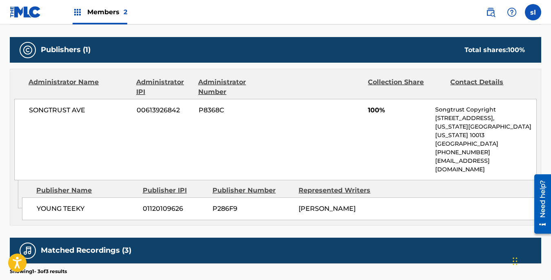 This screenshot has height=280, width=551. What do you see at coordinates (490, 12) in the screenshot?
I see `img: search` at bounding box center [490, 12].